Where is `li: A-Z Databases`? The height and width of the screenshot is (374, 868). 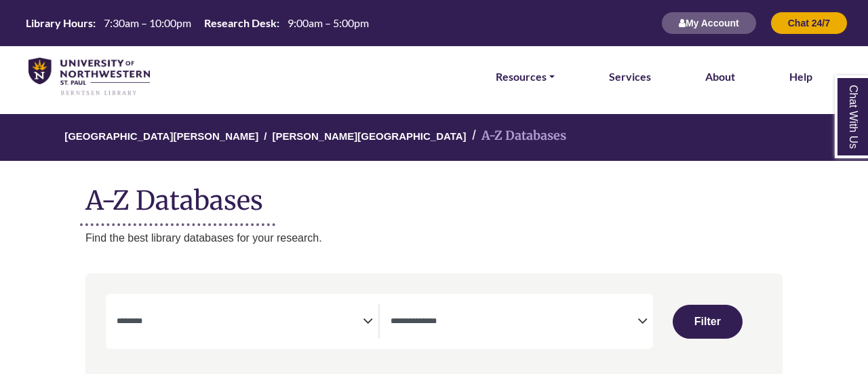 li: A-Z Databases is located at coordinates (516, 136).